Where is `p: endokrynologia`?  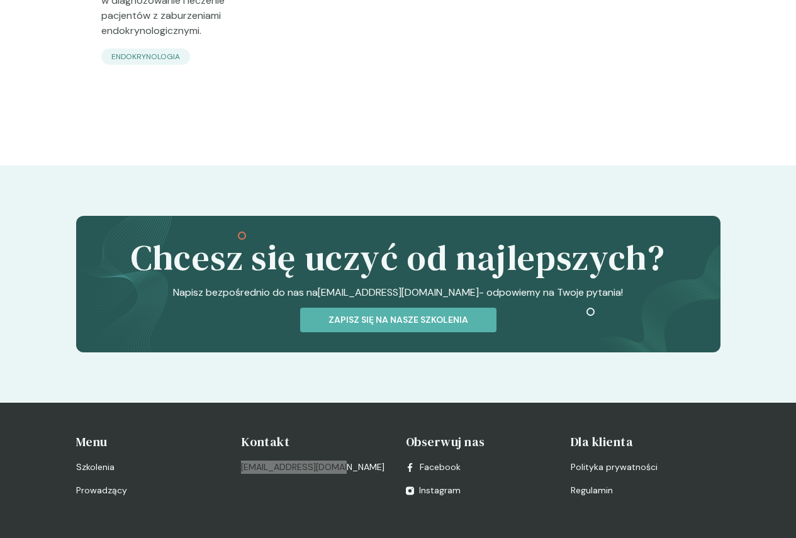 p: endokrynologia is located at coordinates (145, 57).